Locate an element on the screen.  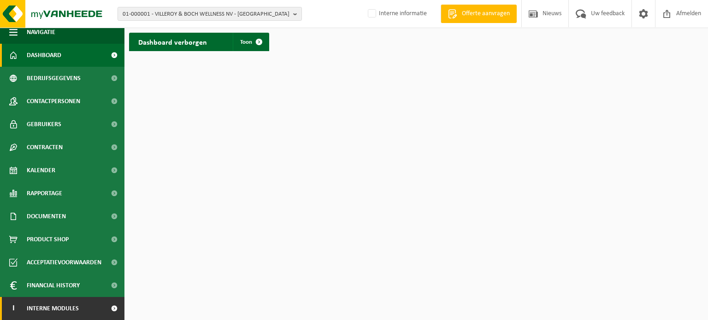
span: Navigatie is located at coordinates (41, 32).